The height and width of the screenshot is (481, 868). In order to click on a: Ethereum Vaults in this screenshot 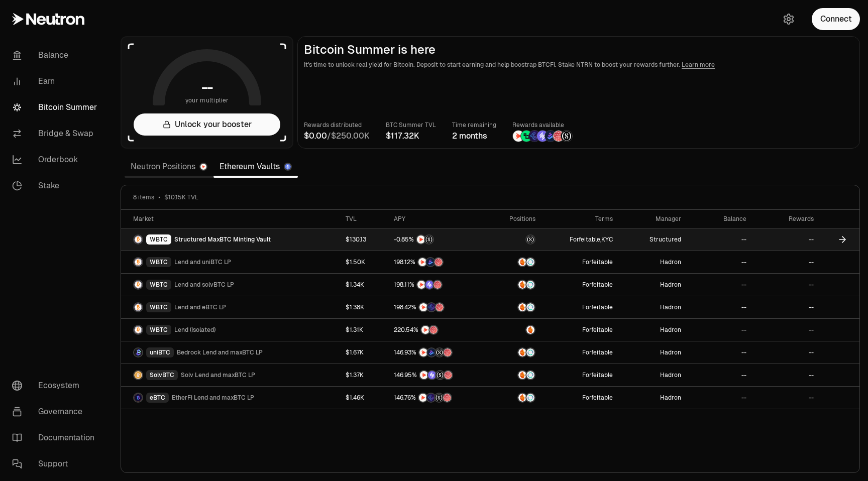, I will do `click(255, 167)`.